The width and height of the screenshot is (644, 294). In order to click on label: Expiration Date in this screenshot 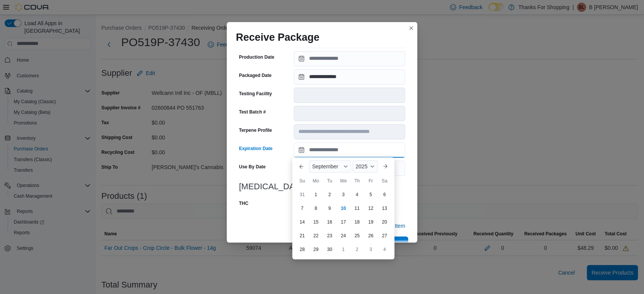, I will do `click(256, 149)`.